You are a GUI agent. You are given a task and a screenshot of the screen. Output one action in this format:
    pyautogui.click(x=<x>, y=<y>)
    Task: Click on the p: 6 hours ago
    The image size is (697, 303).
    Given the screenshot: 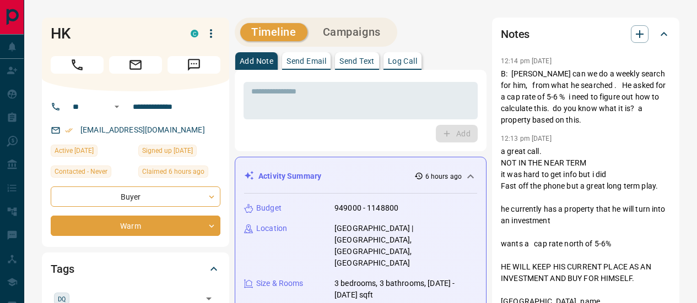 What is the action you would take?
    pyautogui.click(x=443, y=177)
    